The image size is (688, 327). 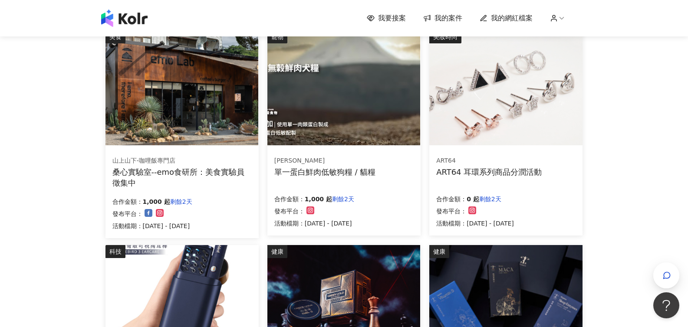 I want to click on img: ⭐單一蛋白鮮肉低敏狗糧 / 貓糧, so click(x=344, y=88).